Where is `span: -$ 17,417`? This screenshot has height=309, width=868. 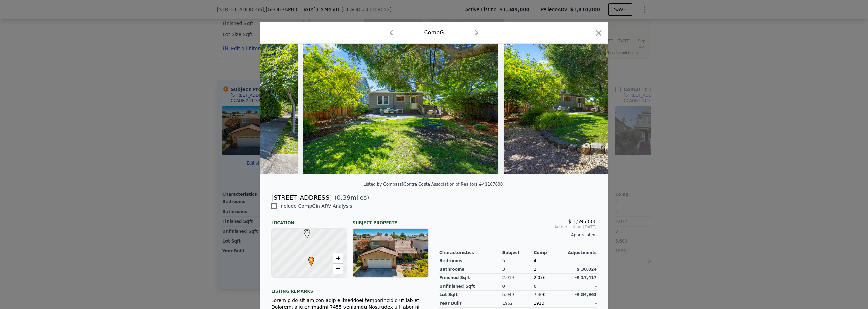
span: -$ 17,417 is located at coordinates (586, 278).